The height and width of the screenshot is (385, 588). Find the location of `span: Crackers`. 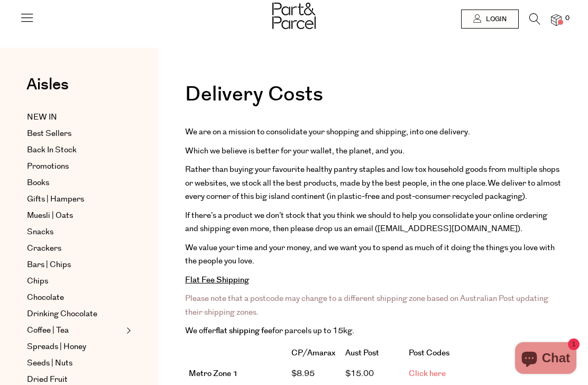

span: Crackers is located at coordinates (44, 248).